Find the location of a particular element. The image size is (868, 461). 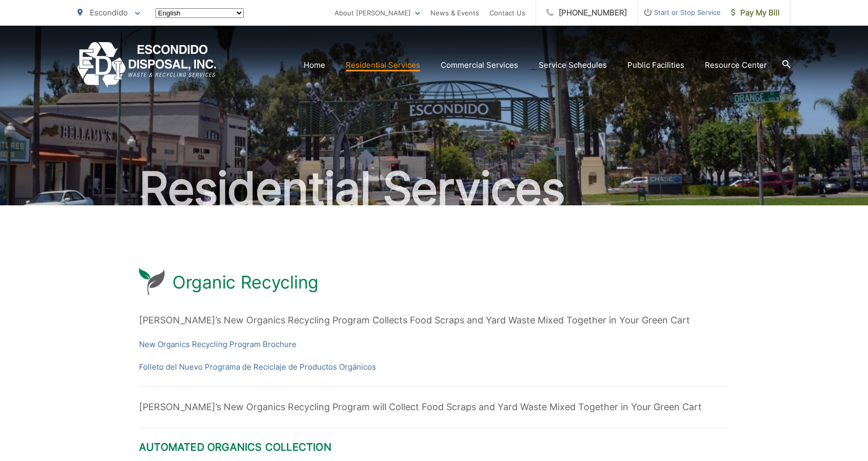

a: News & Events is located at coordinates (455, 13).